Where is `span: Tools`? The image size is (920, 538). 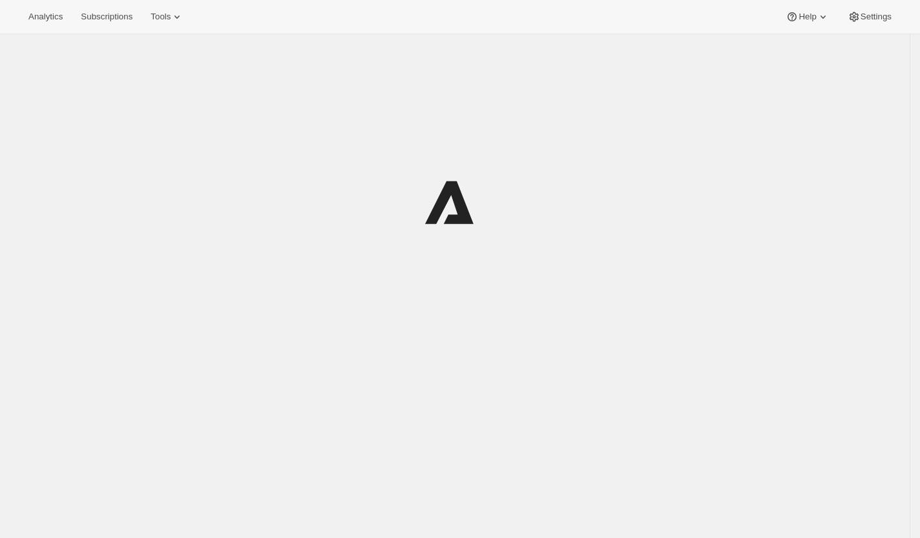
span: Tools is located at coordinates (160, 17).